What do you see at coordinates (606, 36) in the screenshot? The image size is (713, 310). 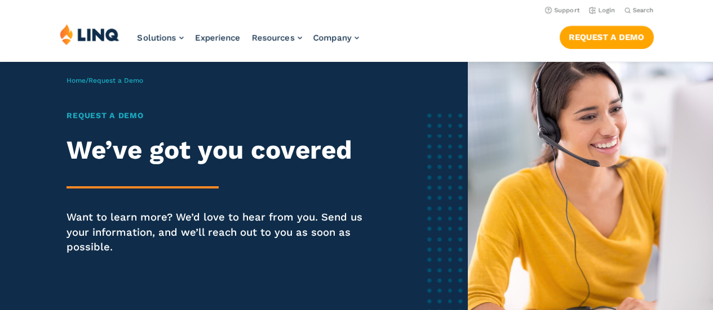 I see `nav: Button Navigation` at bounding box center [606, 36].